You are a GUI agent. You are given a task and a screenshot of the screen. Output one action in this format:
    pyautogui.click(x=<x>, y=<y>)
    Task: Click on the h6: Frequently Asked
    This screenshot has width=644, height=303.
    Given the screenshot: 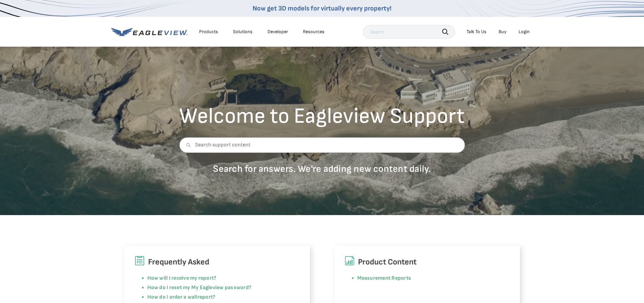 What is the action you would take?
    pyautogui.click(x=217, y=263)
    